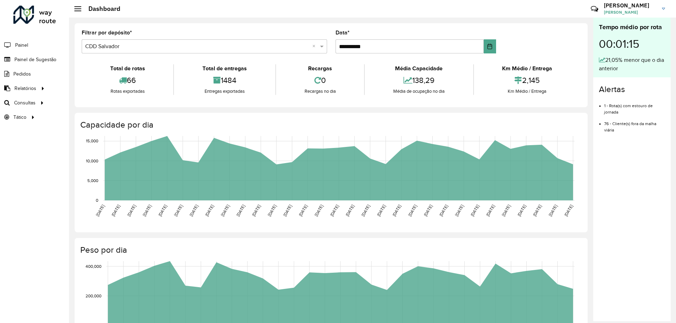 This screenshot has width=676, height=323. Describe the element at coordinates (25, 103) in the screenshot. I see `span: Consultas` at that location.